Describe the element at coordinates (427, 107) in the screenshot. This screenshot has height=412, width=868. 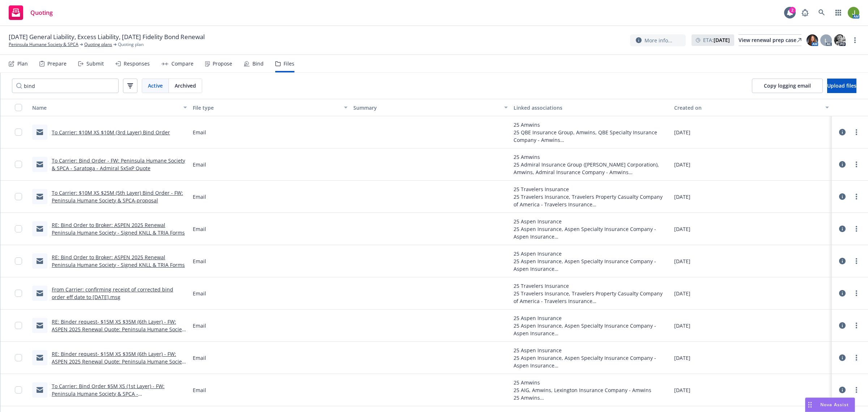
I see `div: Summary` at that location.